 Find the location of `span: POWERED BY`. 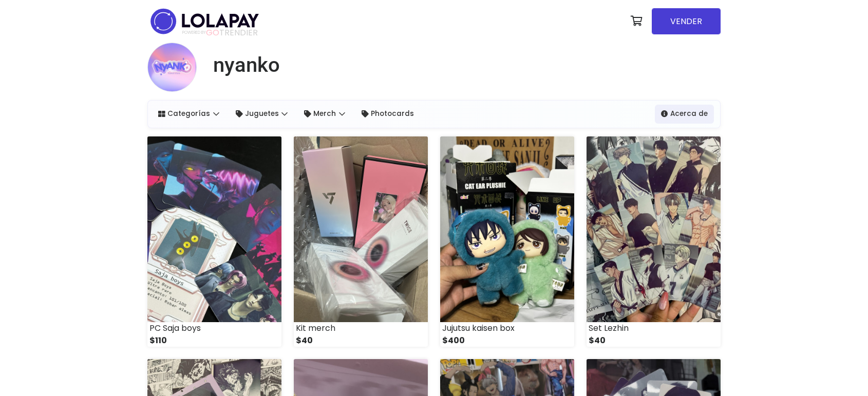

span: POWERED BY is located at coordinates (194, 32).